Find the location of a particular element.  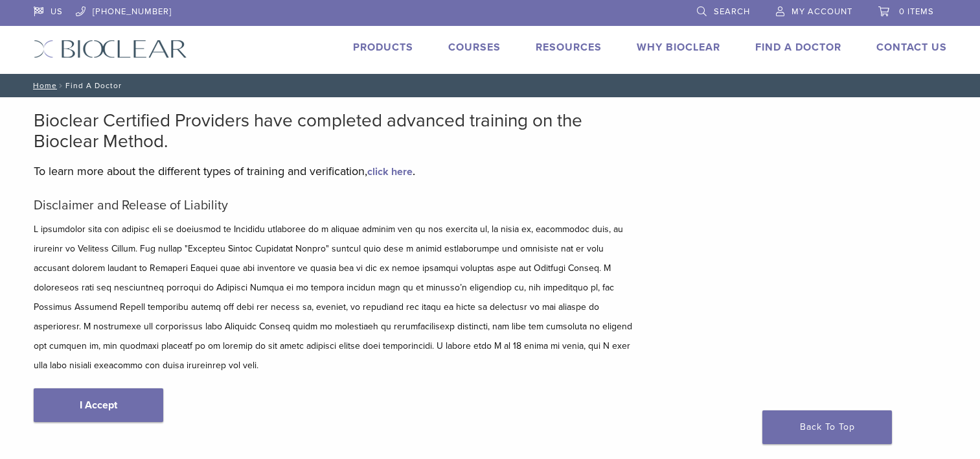

a: Home is located at coordinates (42, 86).